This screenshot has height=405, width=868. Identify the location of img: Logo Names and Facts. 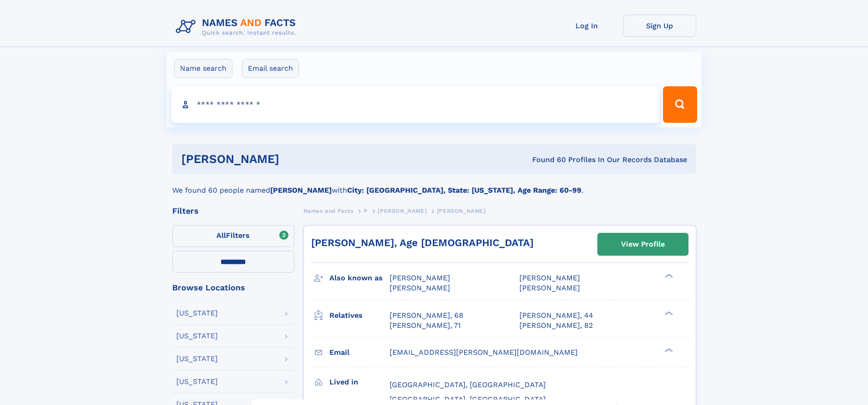
(238, 27).